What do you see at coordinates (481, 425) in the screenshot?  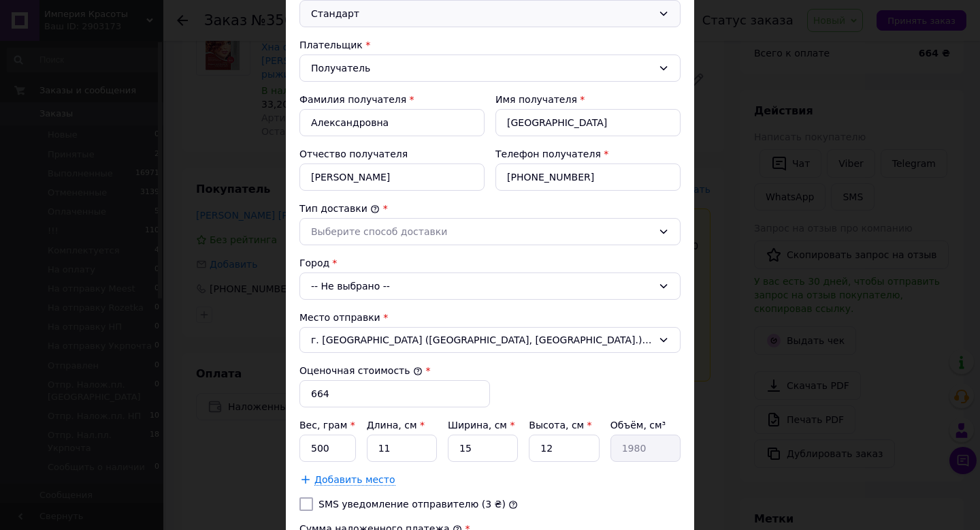 I see `label: Ширина, см` at bounding box center [481, 425].